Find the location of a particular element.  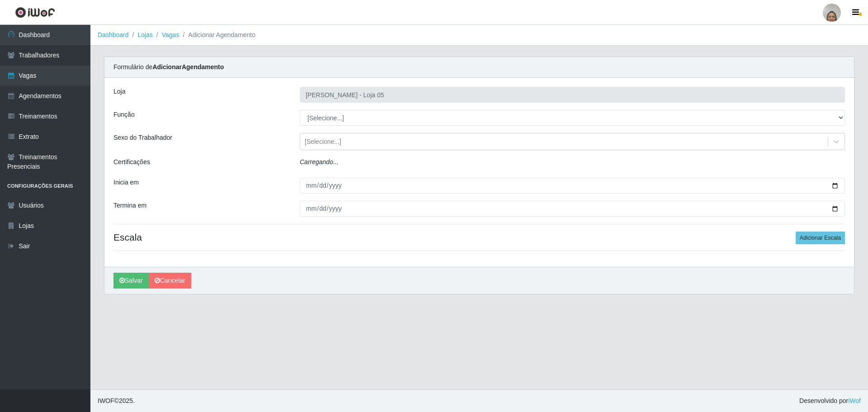

button: Adicionar Escala is located at coordinates (820, 238).